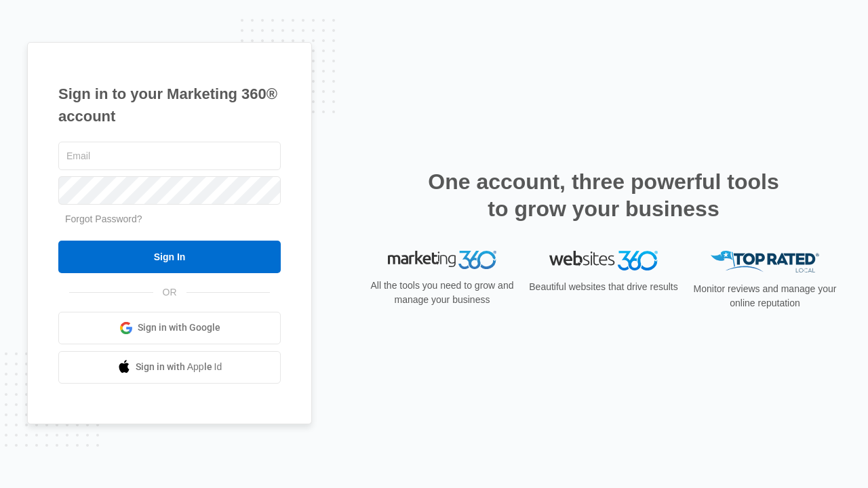  Describe the element at coordinates (169, 368) in the screenshot. I see `a: Sign in with Apple Id` at that location.